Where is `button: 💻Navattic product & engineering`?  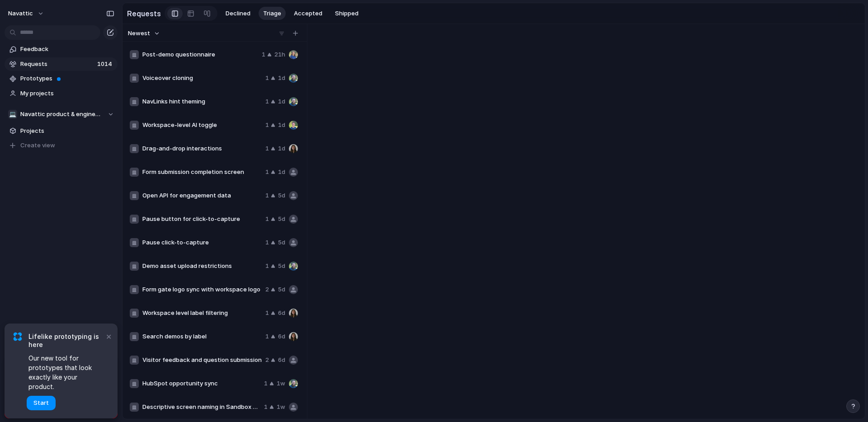
button: 💻Navattic product & engineering is located at coordinates (61, 114).